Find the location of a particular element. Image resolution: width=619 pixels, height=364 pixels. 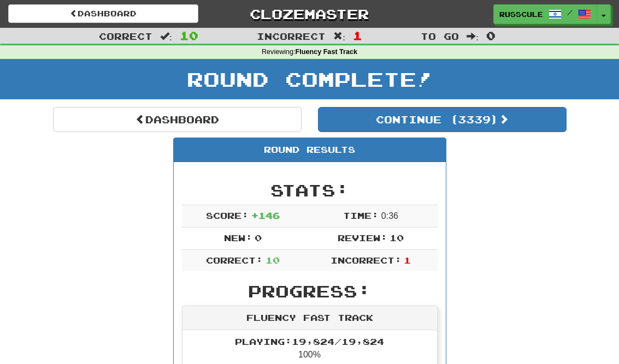

span: Correct is located at coordinates (126, 36).